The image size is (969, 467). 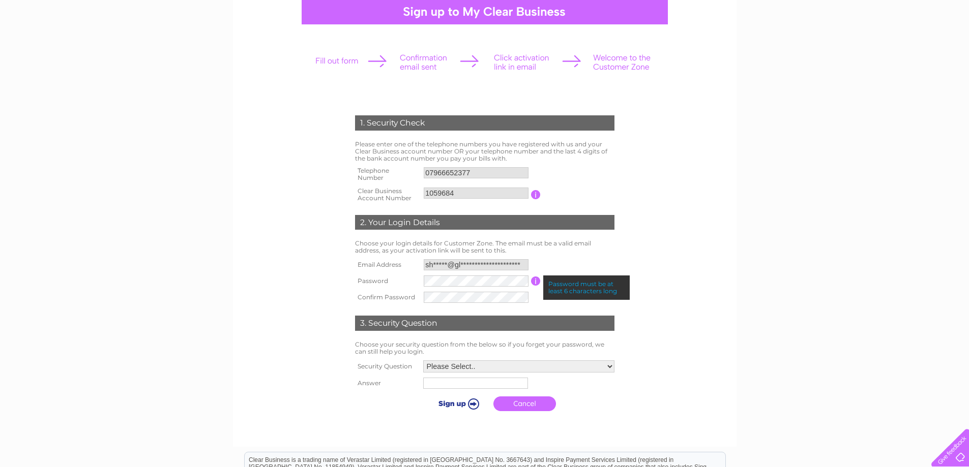 I want to click on div: Password must be at least 6 characters long, so click(x=586, y=288).